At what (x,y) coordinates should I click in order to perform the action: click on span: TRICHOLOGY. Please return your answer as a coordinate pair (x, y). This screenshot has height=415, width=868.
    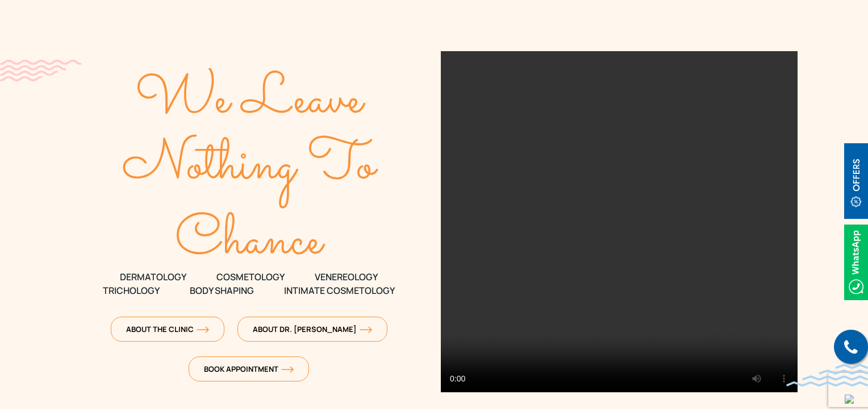
    Looking at the image, I should click on (131, 290).